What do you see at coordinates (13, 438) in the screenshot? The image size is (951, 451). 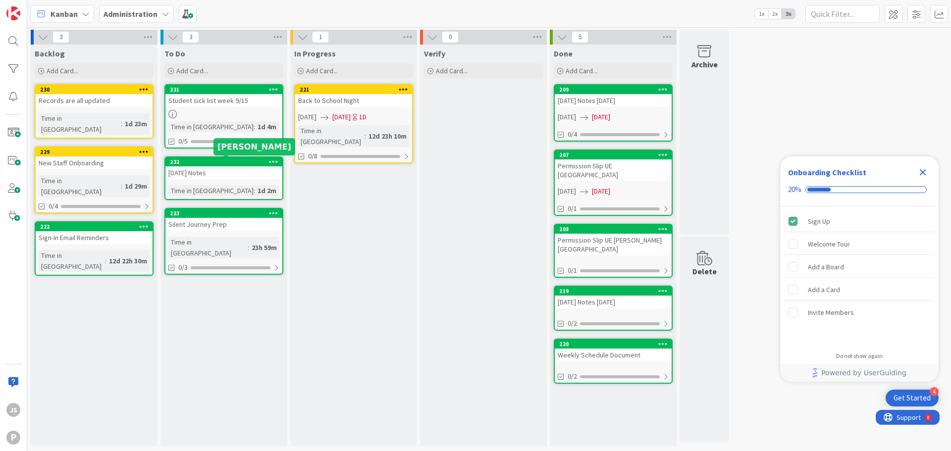 I see `div: P` at bounding box center [13, 438].